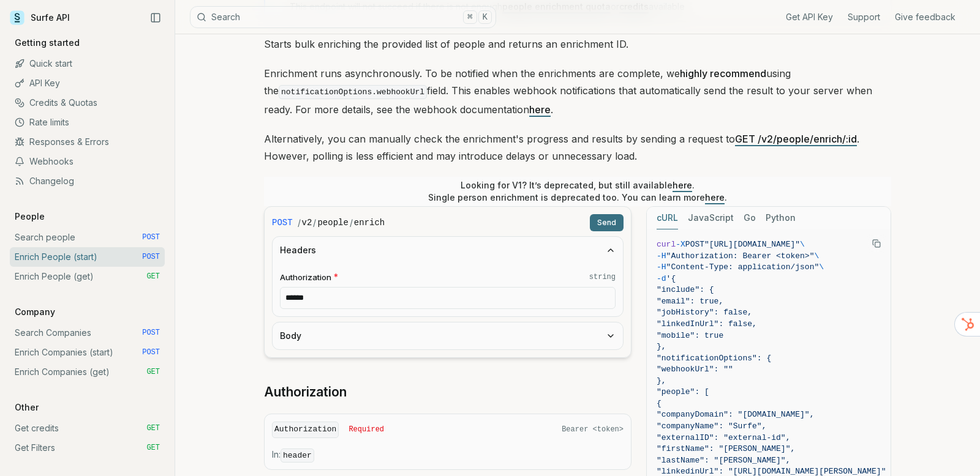  What do you see at coordinates (343, 17) in the screenshot?
I see `button: Search⌘K` at bounding box center [343, 17].